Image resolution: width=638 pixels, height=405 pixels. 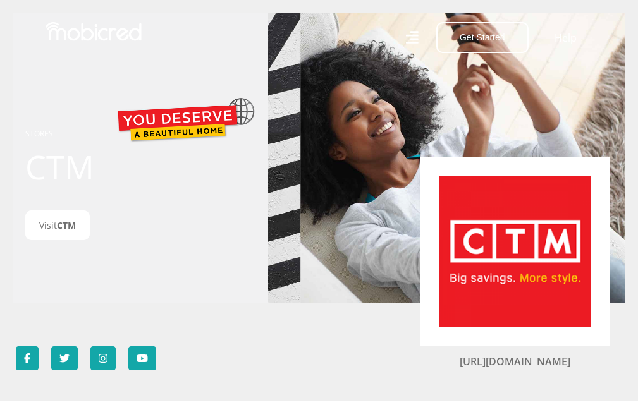 I want to click on a: Subscribe to CTM on YouTube, so click(x=142, y=359).